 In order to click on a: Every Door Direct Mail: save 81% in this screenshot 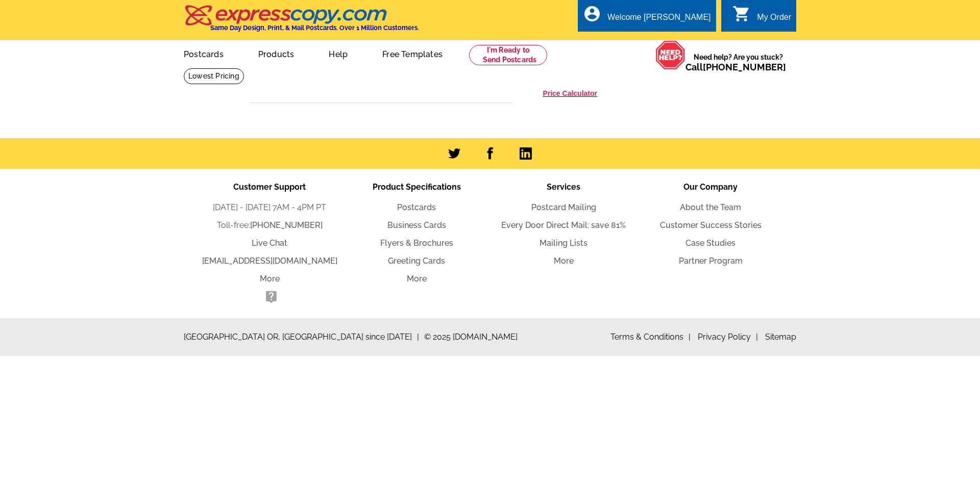, I will do `click(564, 226)`.